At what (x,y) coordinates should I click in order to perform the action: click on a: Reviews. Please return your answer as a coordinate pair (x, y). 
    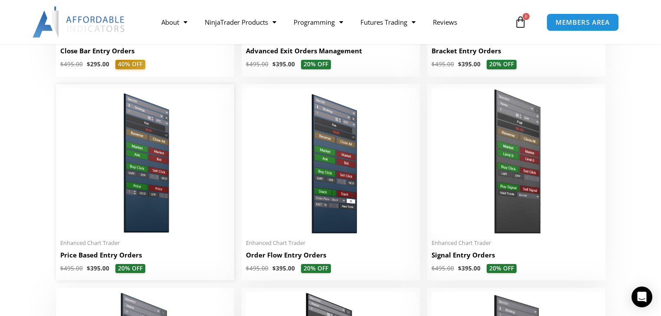
    Looking at the image, I should click on (445, 22).